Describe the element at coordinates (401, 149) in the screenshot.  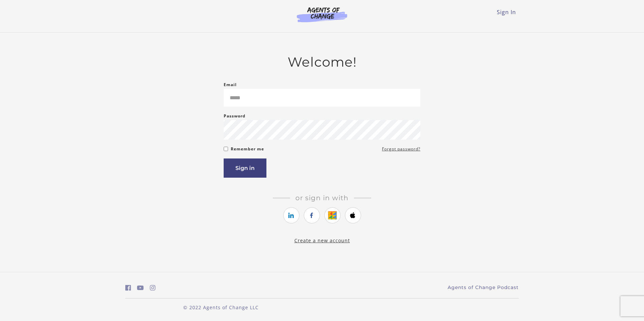
I see `a: Forgot password?` at that location.